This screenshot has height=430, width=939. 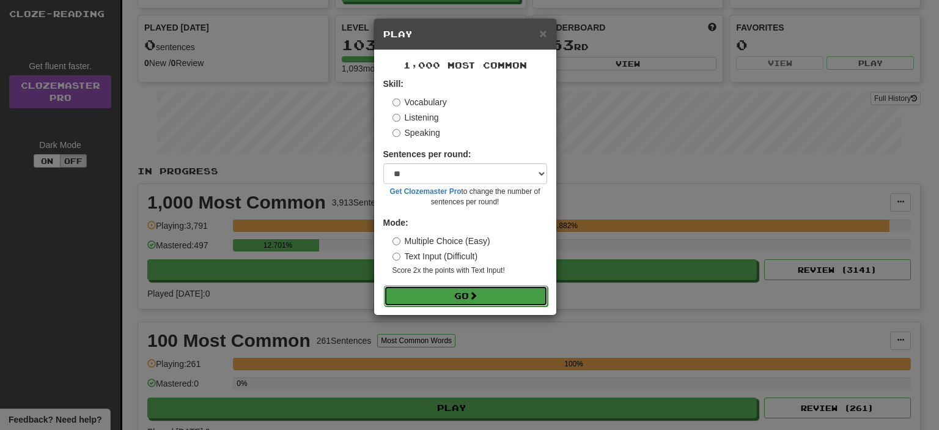 What do you see at coordinates (396, 133) in the screenshot?
I see `input: Speaking` at bounding box center [396, 133].